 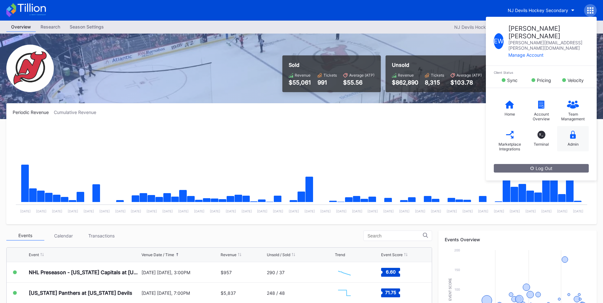 What do you see at coordinates (518, 239) in the screenshot?
I see `div: Events Overview` at bounding box center [518, 239].